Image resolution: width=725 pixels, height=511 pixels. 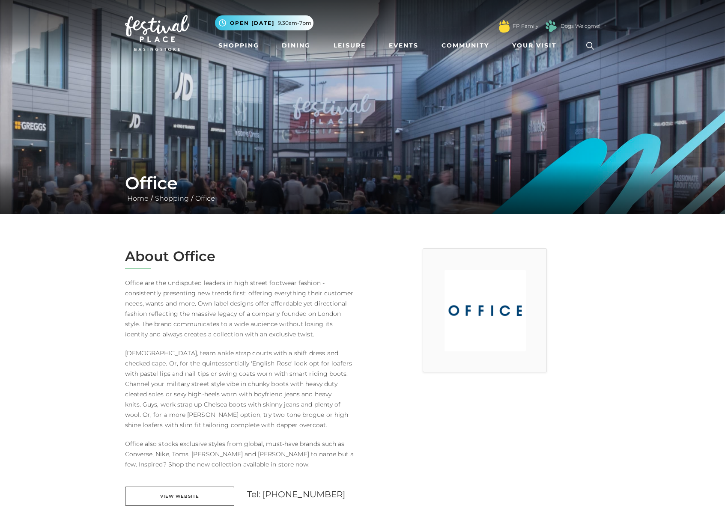 I want to click on a: FP Family, so click(x=525, y=26).